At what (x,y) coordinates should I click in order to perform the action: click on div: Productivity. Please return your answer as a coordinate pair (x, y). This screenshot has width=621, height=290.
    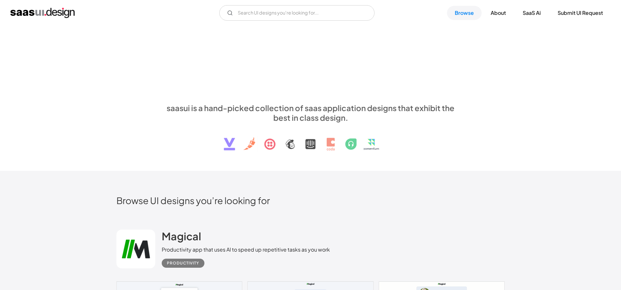
    Looking at the image, I should click on (183, 264).